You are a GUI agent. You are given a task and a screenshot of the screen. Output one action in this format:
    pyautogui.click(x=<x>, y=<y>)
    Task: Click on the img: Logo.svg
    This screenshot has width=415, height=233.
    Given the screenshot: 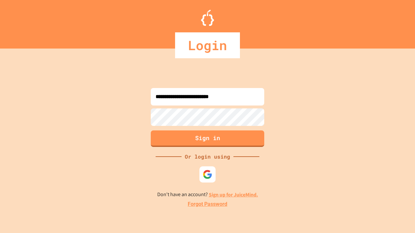 What is the action you would take?
    pyautogui.click(x=207, y=18)
    